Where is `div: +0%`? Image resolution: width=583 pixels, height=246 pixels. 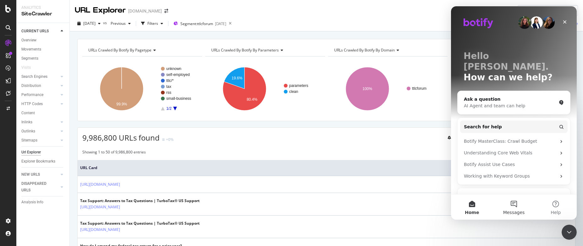
div: +0% is located at coordinates (170, 140).